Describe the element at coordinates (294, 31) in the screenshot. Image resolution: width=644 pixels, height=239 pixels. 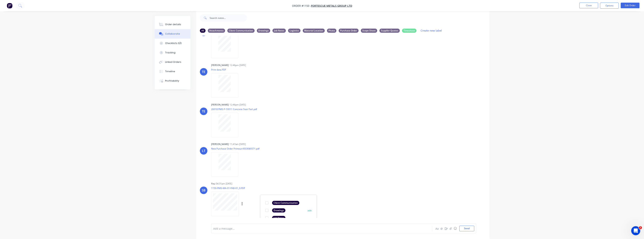
I see `div: Logistics` at that location.